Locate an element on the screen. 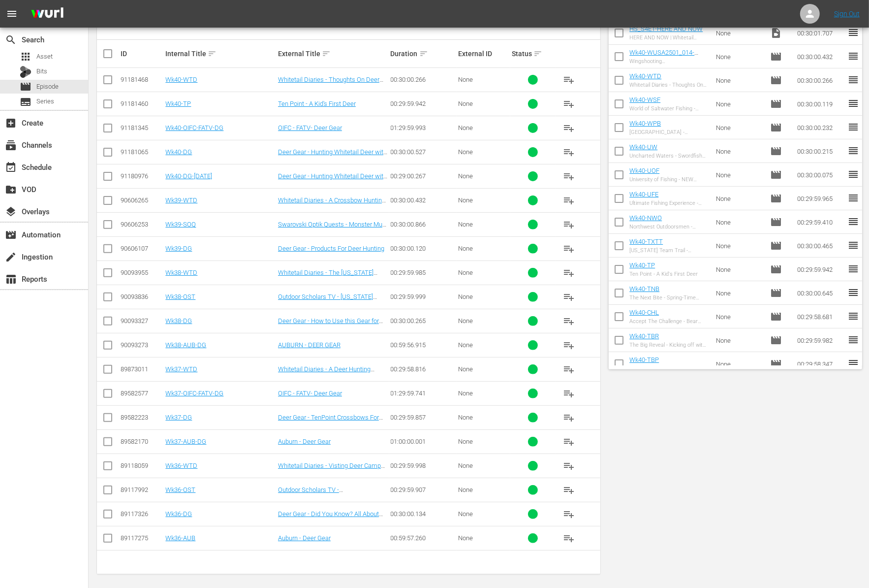 This screenshot has width=869, height=588. a: Wk38-DG is located at coordinates (179, 321).